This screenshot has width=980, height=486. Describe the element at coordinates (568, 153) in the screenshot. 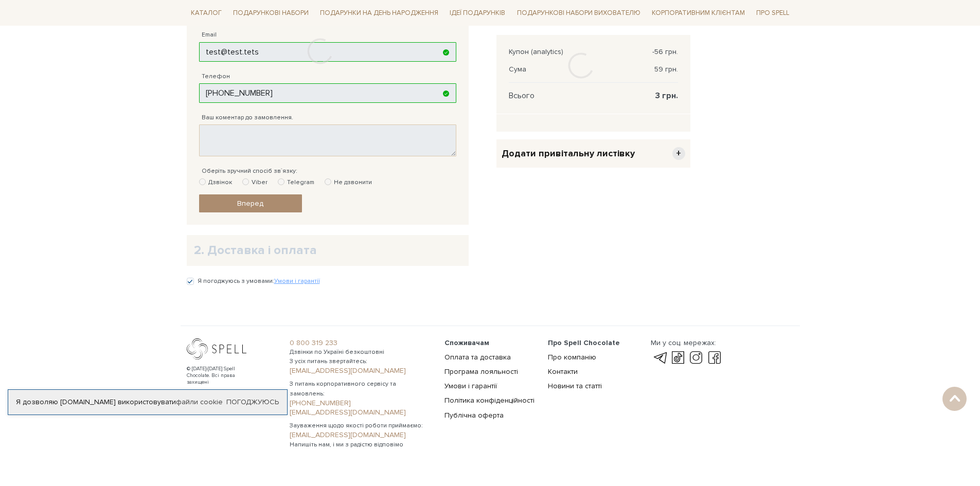

I see `span: Додати привітальну листівку` at that location.